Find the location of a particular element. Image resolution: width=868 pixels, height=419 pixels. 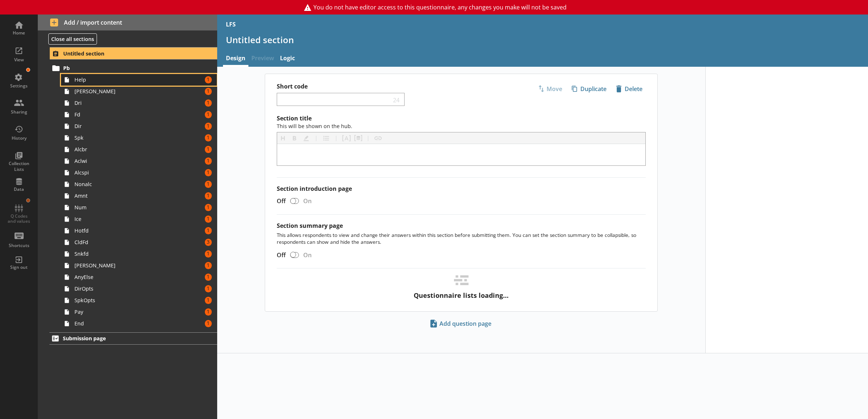

div: LFS is located at coordinates (231, 24).